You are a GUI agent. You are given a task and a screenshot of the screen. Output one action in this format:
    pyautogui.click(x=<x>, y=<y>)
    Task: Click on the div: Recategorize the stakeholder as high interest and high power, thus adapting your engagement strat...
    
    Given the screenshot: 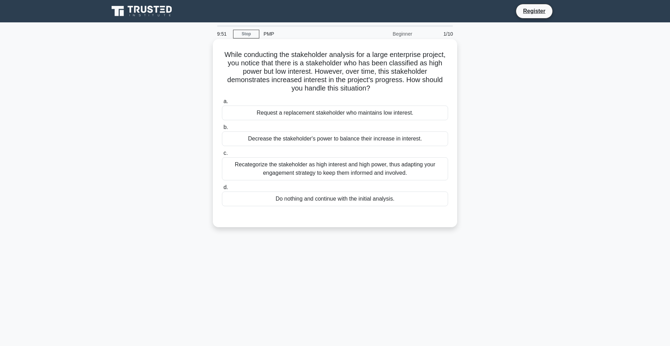 What is the action you would take?
    pyautogui.click(x=335, y=169)
    